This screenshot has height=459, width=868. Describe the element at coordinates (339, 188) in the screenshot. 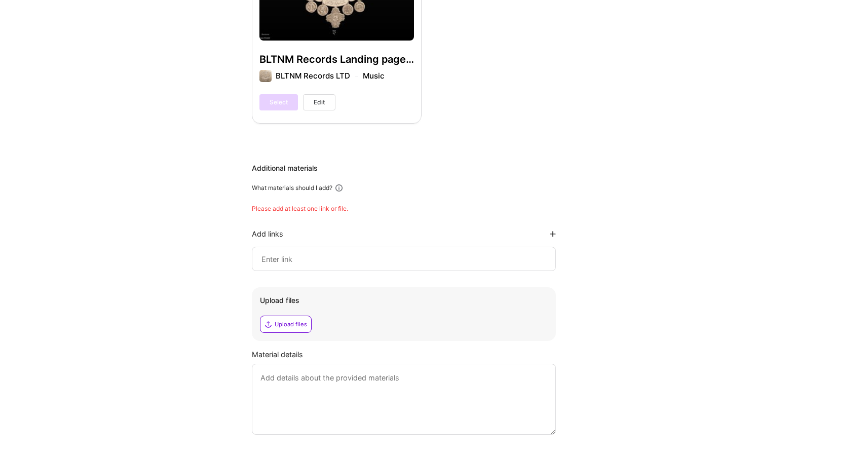

I see `i: icon Info` at that location.